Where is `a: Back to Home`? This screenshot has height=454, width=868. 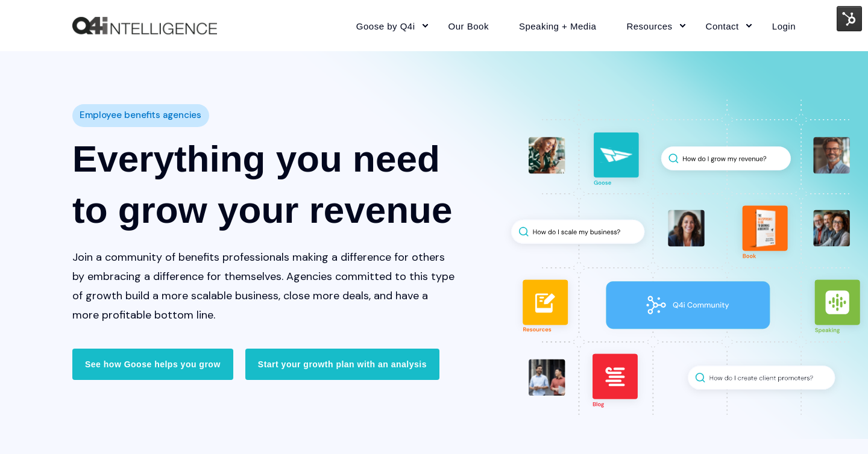
a: Back to Home is located at coordinates (145, 26).